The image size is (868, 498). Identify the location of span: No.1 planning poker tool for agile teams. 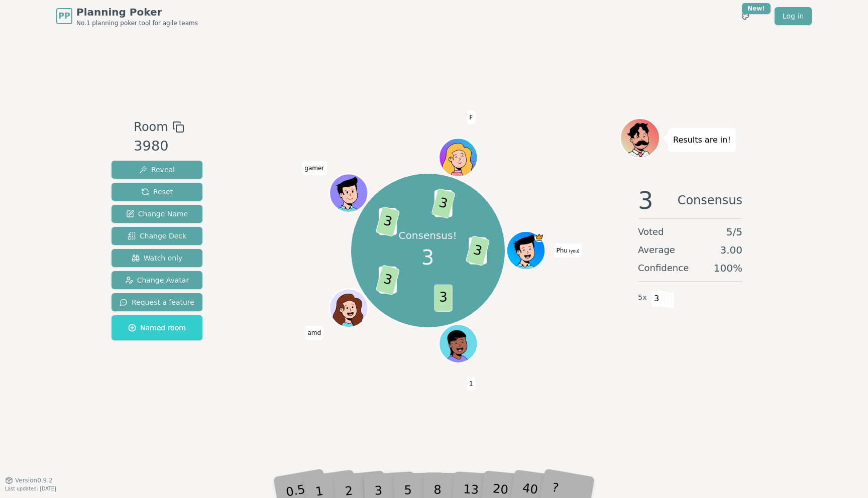
(137, 23).